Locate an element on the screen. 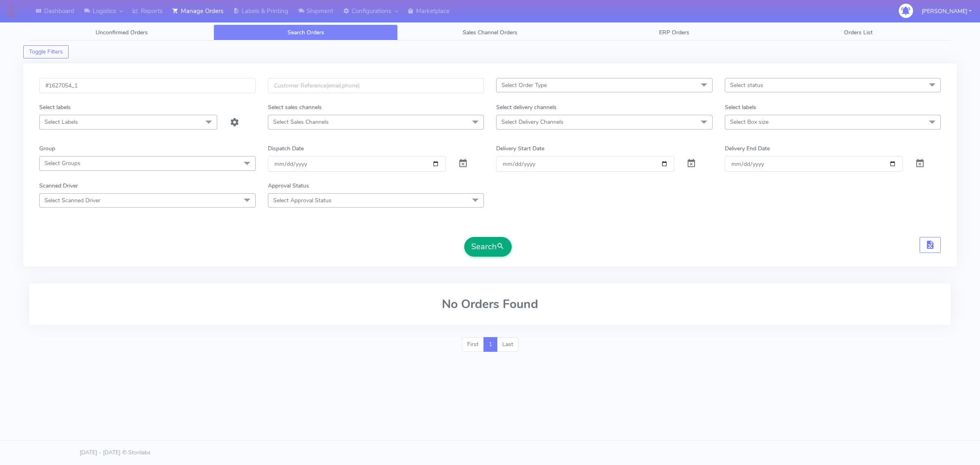 Image resolution: width=980 pixels, height=465 pixels. label: Select sales channels is located at coordinates (295, 107).